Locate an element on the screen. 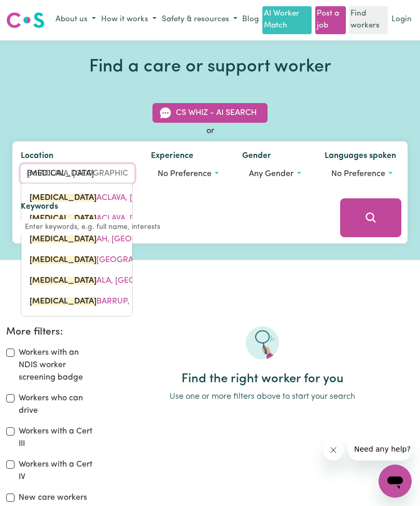 The width and height of the screenshot is (420, 506). label: Workers with an NDIS worker screening badge is located at coordinates (59, 365).